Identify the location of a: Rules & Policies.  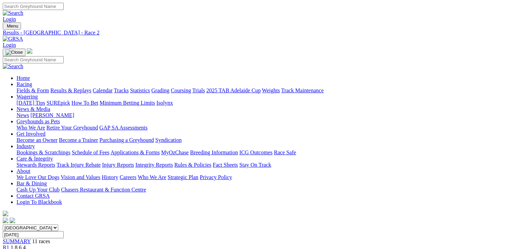
(193, 165).